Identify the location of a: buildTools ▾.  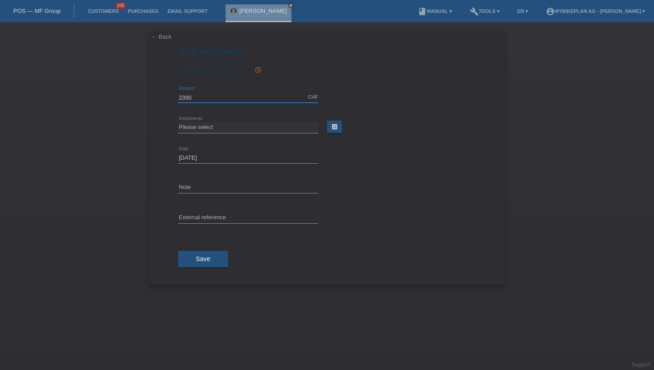
(485, 11).